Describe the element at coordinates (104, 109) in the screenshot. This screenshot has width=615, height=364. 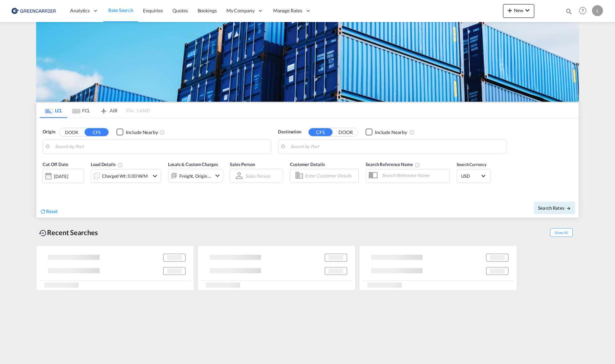
I see `md-icon: icon-airplane` at that location.